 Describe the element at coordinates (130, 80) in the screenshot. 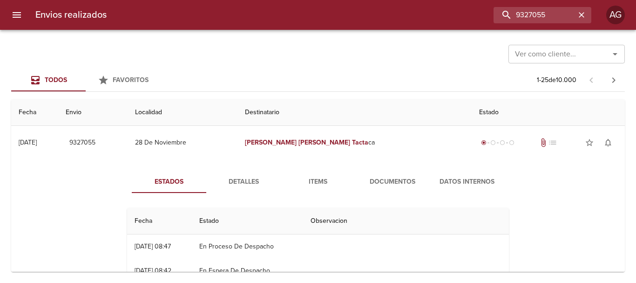

I see `span: Favoritos` at that location.